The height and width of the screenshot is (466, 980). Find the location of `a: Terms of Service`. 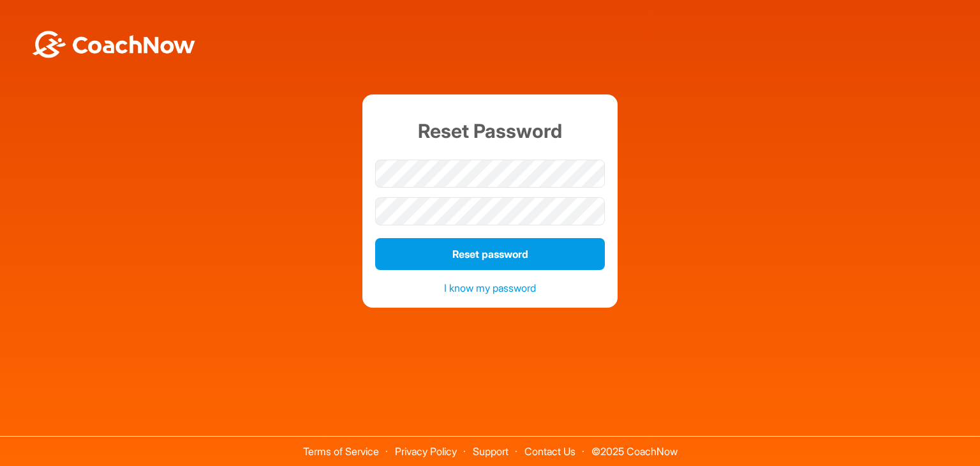

a: Terms of Service is located at coordinates (341, 452).